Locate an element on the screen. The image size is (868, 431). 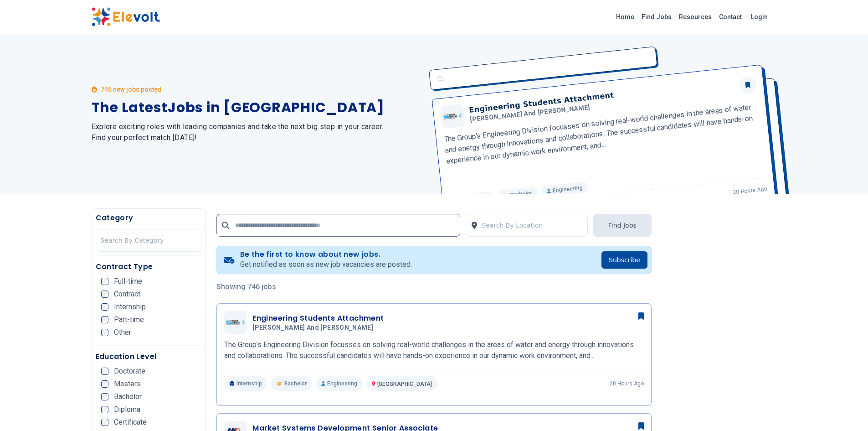
img: Davis and Shirtliff is located at coordinates (236, 322).